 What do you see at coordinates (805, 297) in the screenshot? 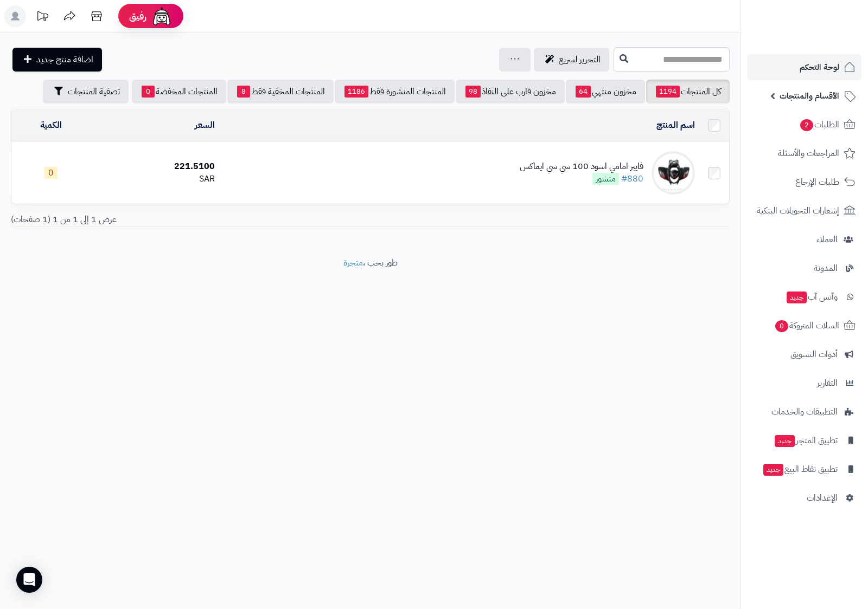
I see `a: وآتس آبجديد` at bounding box center [805, 297].